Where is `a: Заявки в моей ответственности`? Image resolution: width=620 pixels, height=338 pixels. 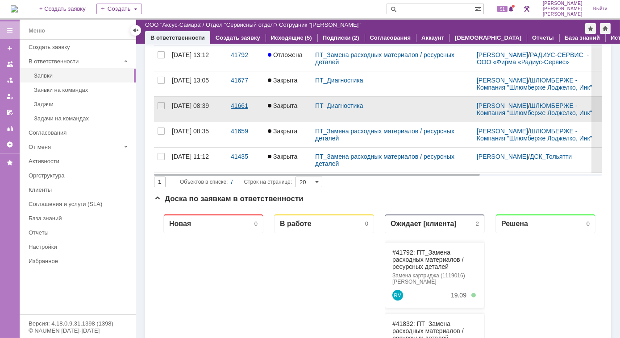
a: Заявки в моей ответственности is located at coordinates (10, 80).